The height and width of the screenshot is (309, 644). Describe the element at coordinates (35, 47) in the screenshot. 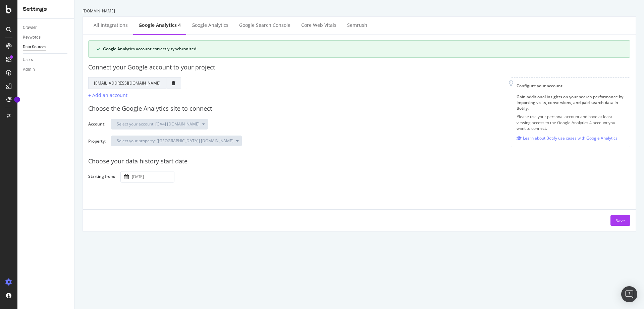

I see `div: Data Sources` at that location.